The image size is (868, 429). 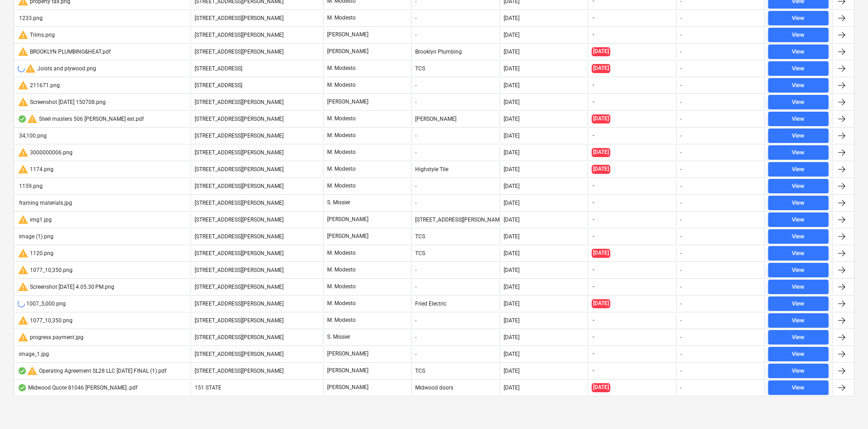 I want to click on div: Highstyle Tile, so click(x=455, y=169).